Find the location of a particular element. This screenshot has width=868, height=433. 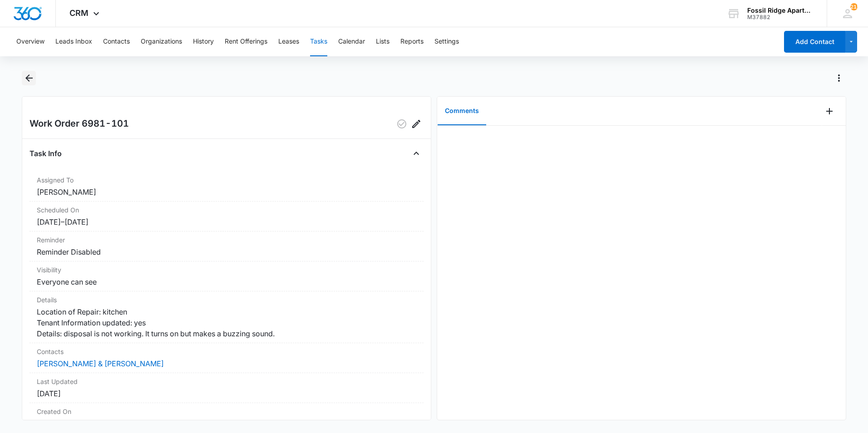

button: Actions is located at coordinates (839, 78).